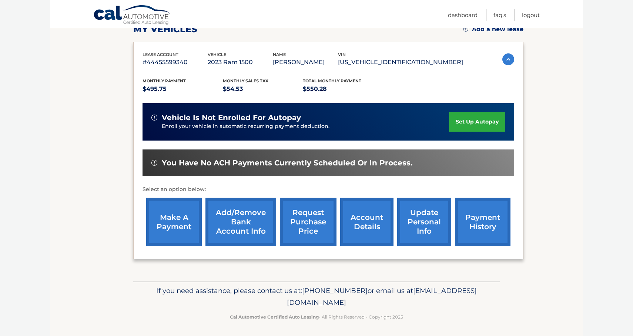 This screenshot has width=633, height=336. I want to click on span: lease account, so click(160, 54).